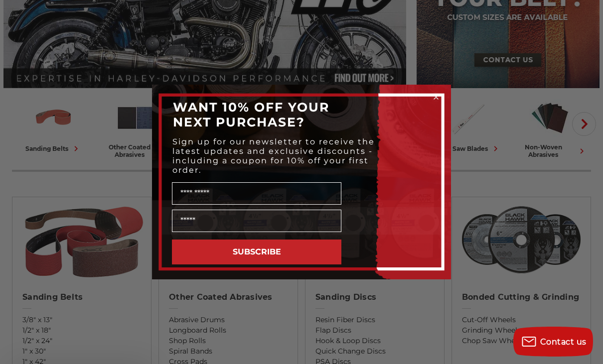 The height and width of the screenshot is (364, 603). What do you see at coordinates (436, 97) in the screenshot?
I see `button: Close dialog` at bounding box center [436, 97].